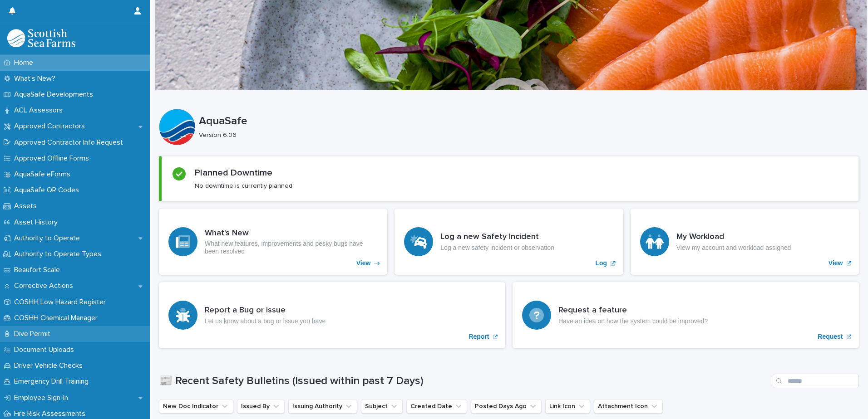 This screenshot has width=868, height=419. Describe the element at coordinates (52, 126) in the screenshot. I see `p: Approved Contractors` at that location.